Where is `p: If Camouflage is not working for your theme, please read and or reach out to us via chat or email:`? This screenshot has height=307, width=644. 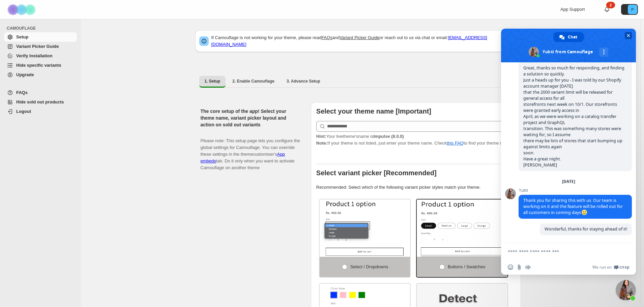
p: If Camouflage is not working for your theme, please read and or reach out to us via chat or email: is located at coordinates (364, 41).